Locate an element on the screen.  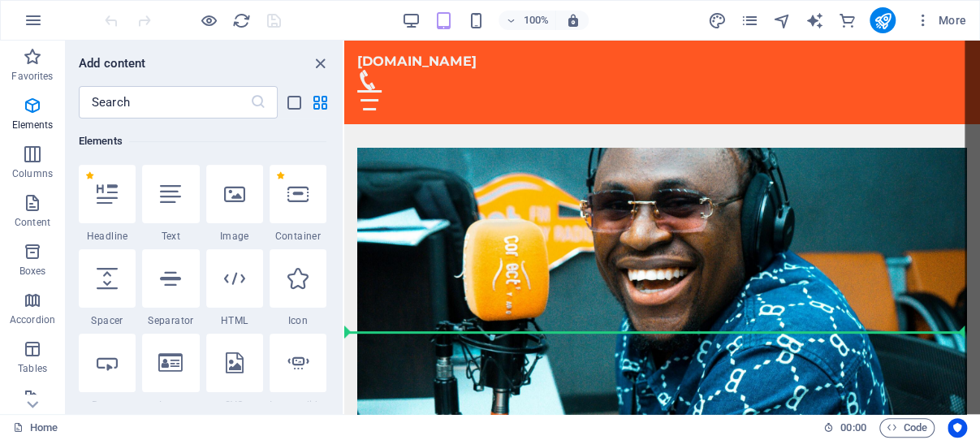
div: Text is located at coordinates (171, 204).